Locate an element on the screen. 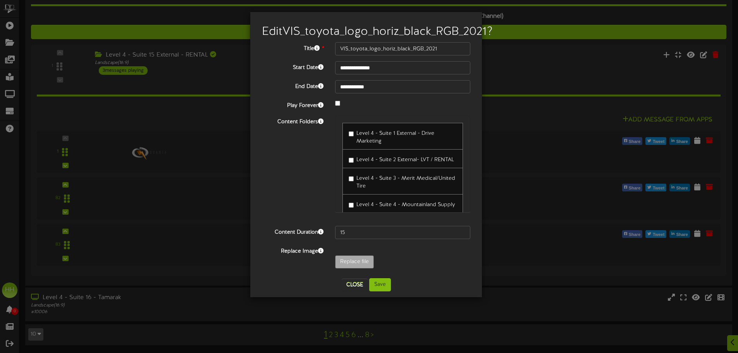 This screenshot has width=738, height=353. label: End Date is located at coordinates (292, 85).